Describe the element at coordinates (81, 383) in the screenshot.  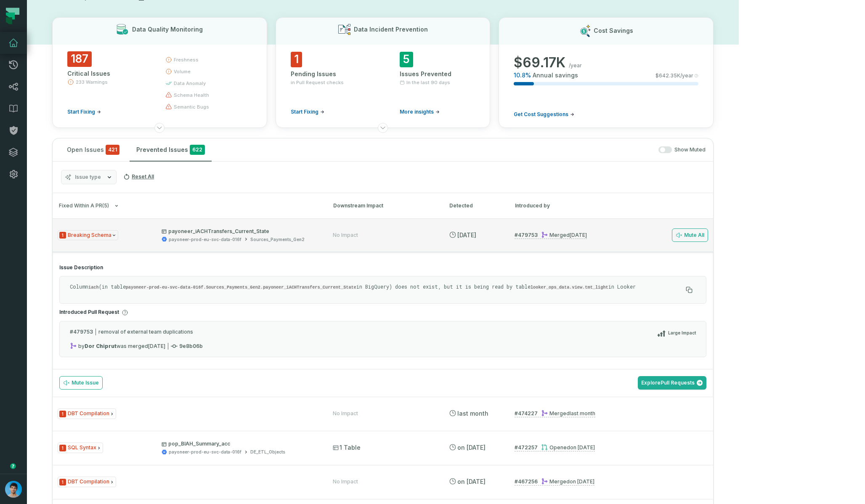
I see `button: Mute Issue` at that location.